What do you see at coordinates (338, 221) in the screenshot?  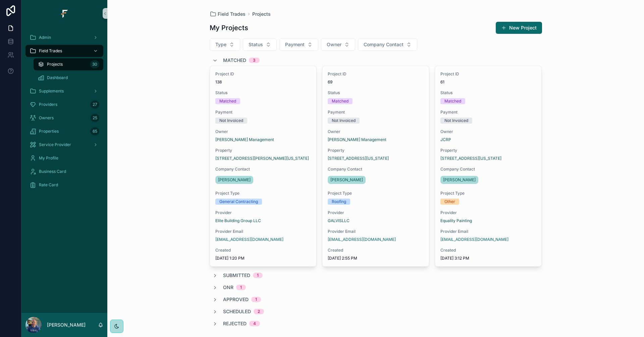 I see `a: GALVISLLC` at bounding box center [338, 221].